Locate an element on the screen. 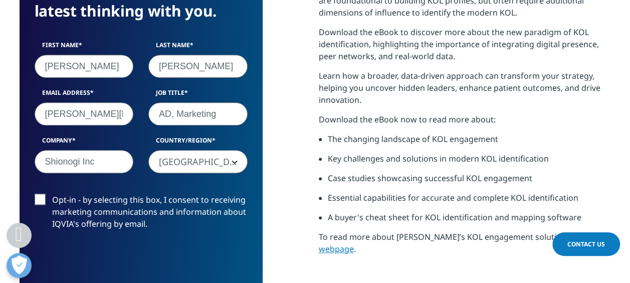 This screenshot has width=630, height=283. label: Last Name is located at coordinates (198, 48).